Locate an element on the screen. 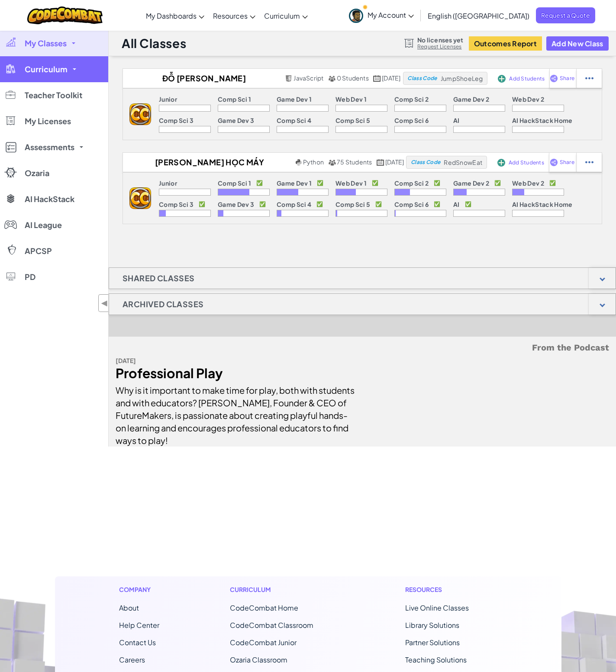  span: My Account is located at coordinates (390, 15).